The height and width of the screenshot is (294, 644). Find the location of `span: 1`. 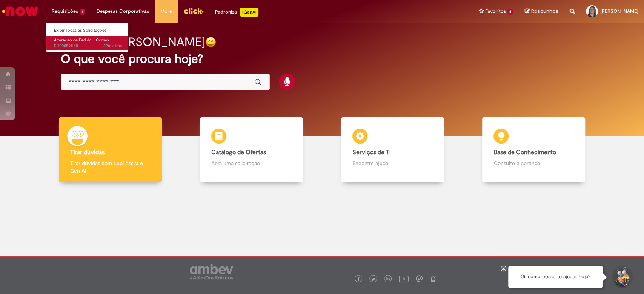

span: 1 is located at coordinates (82, 12).